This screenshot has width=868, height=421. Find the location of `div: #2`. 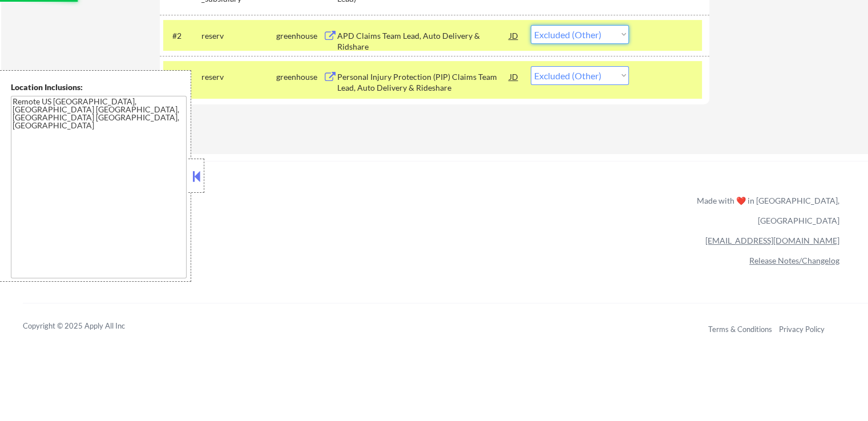

div: #2 is located at coordinates (182, 36).